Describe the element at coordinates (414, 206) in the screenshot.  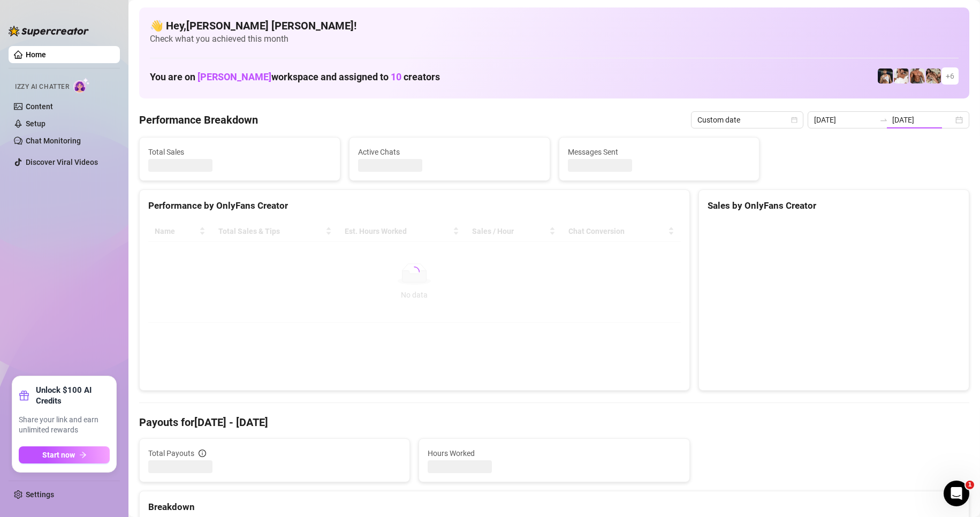
I see `div: Performance by OnlyFans Creator` at that location.